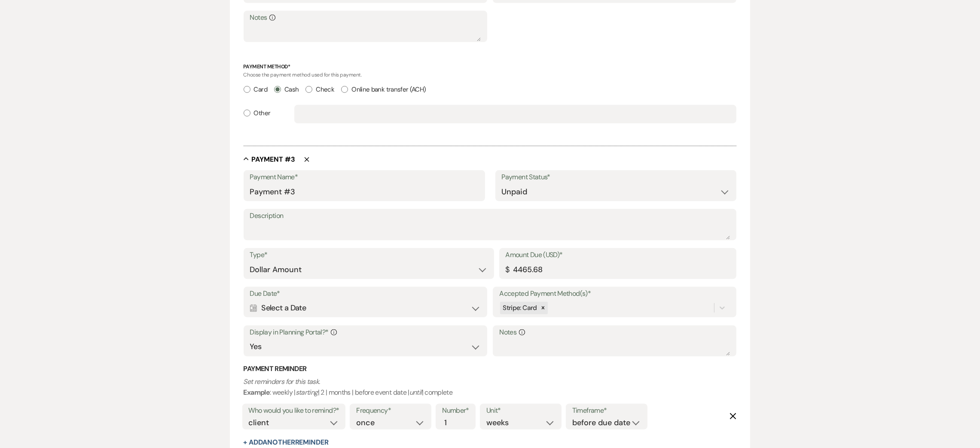  Describe the element at coordinates (319, 89) in the screenshot. I see `label: Check` at that location.